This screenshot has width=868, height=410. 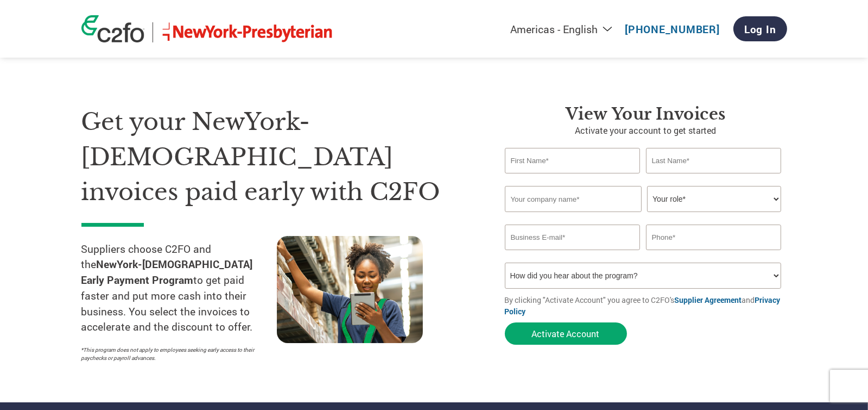 What do you see at coordinates (113, 29) in the screenshot?
I see `img: c2fo logo` at bounding box center [113, 29].